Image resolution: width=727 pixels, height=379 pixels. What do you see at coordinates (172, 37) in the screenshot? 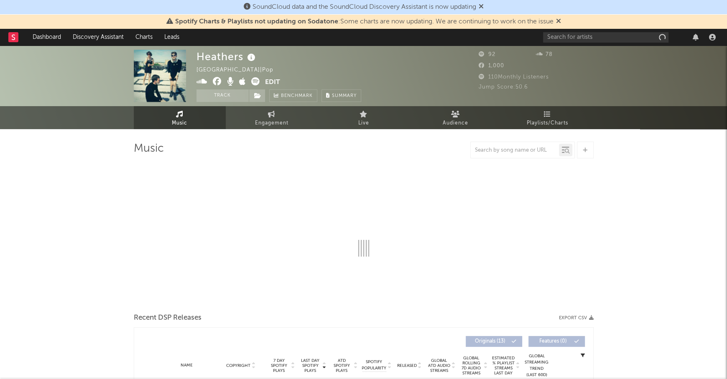
I see `a: Leads` at bounding box center [172, 37].